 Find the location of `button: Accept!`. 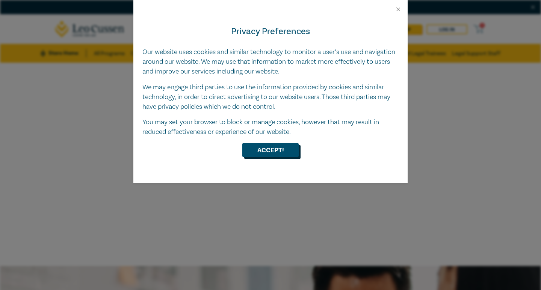

button: Accept! is located at coordinates (271, 150).